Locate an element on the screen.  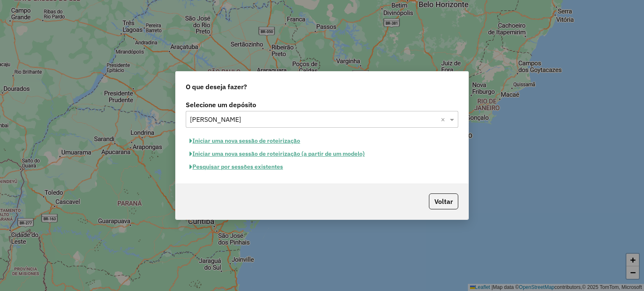
button: Iniciar uma nova sessão de roteirização (a partir de um modelo) is located at coordinates (277, 154).